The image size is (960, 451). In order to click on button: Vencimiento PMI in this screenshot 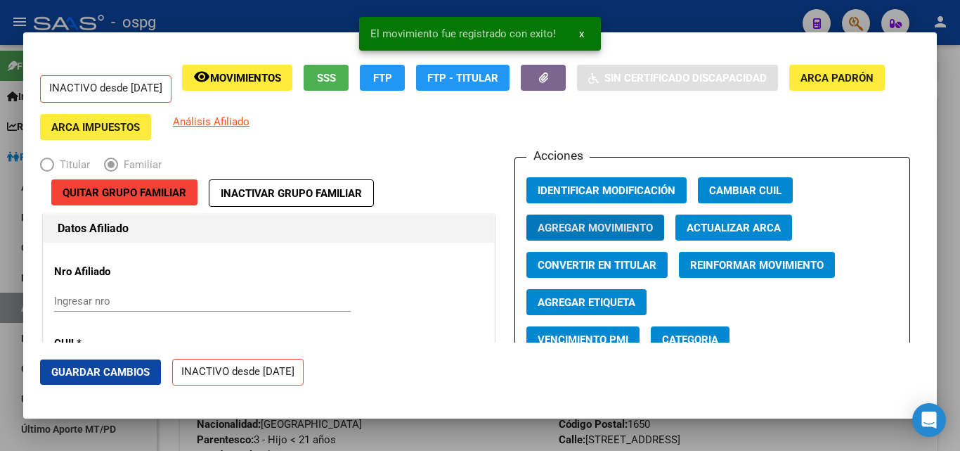, I will do `click(583, 339)`.